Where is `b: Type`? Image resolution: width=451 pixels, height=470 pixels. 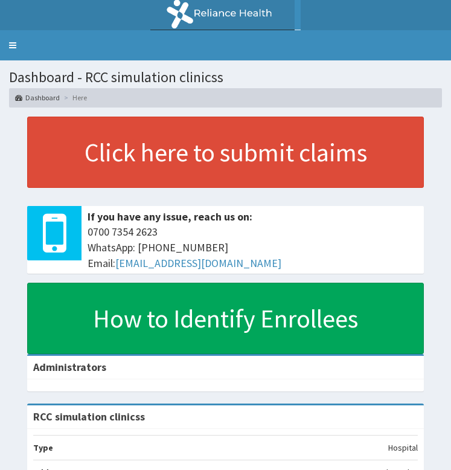
b: Type is located at coordinates (43, 447).